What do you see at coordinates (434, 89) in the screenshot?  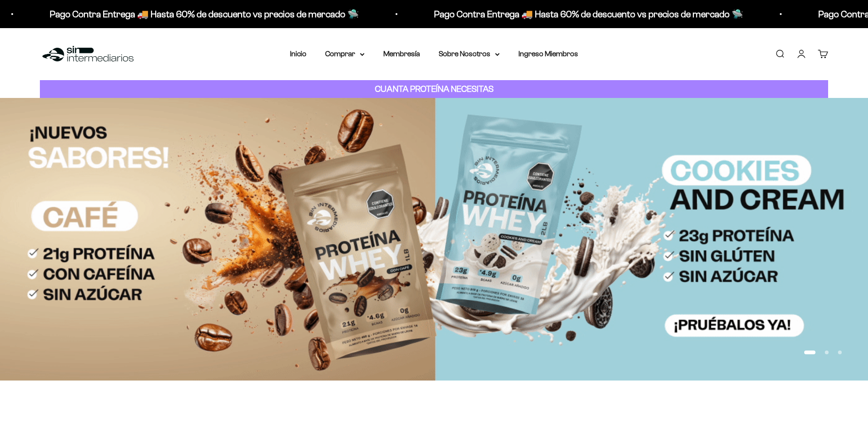 I see `strong: CUANTA PROTEÍNA NECESITAS` at bounding box center [434, 89].